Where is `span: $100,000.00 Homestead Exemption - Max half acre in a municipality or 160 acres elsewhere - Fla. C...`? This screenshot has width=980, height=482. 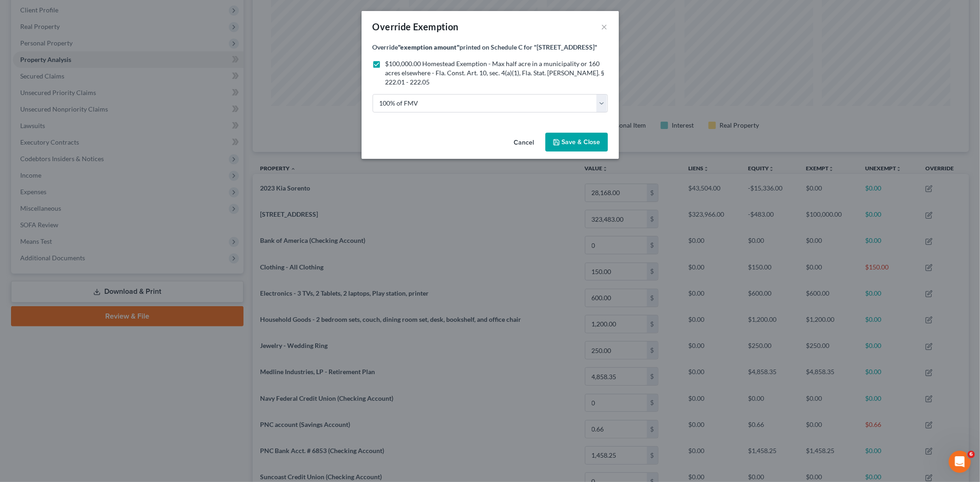 span: $100,000.00 Homestead Exemption - Max half acre in a municipality or 160 acres elsewhere - Fla. C... is located at coordinates (495, 73).